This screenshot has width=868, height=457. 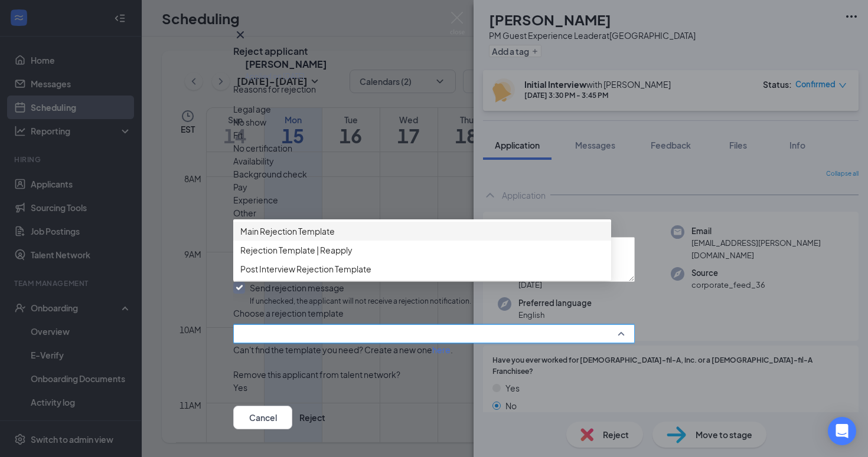 I want to click on span: Post Interview Rejection Template, so click(x=305, y=269).